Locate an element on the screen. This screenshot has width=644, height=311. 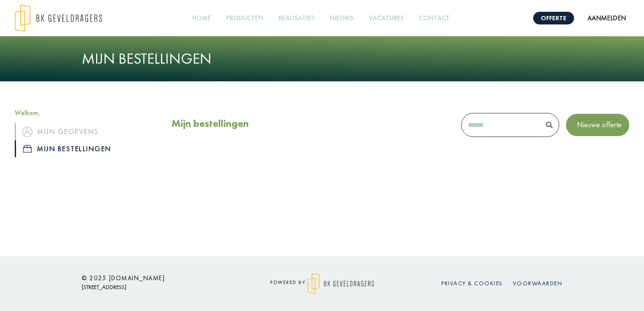
span: Nieuwe offerte is located at coordinates (598, 124).